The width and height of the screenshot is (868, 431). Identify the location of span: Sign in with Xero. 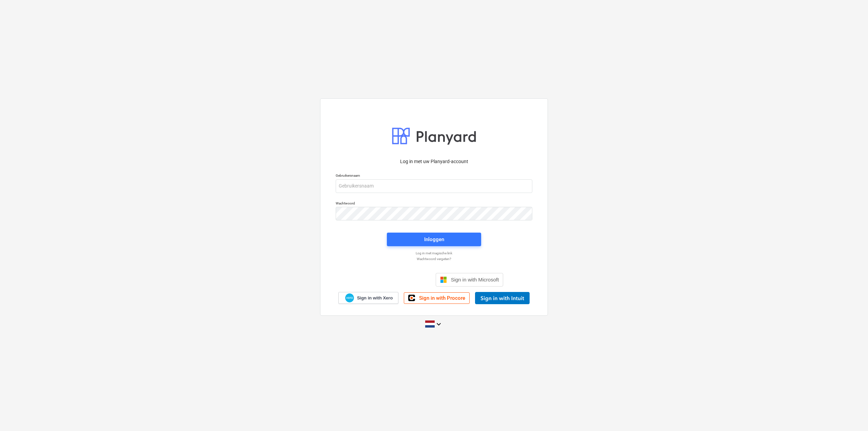
(374, 298).